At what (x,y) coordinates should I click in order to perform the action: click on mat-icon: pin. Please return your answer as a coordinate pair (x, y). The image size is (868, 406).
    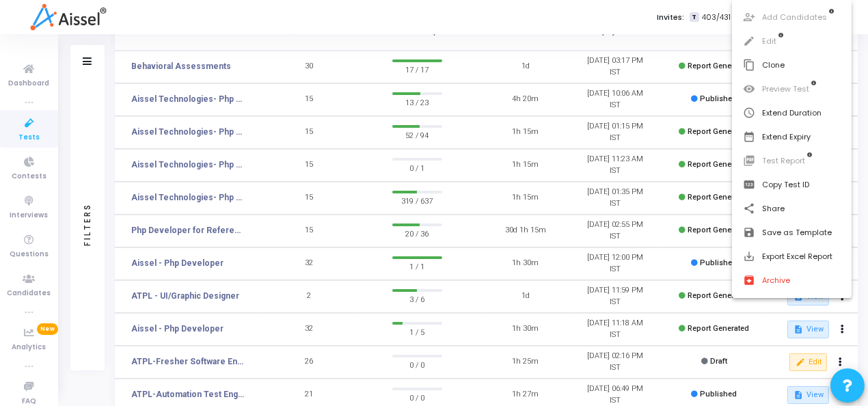
    Looking at the image, I should click on (750, 185).